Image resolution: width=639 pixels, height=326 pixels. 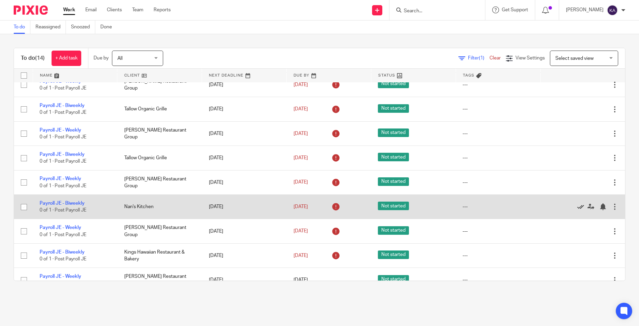 What do you see at coordinates (91, 10) in the screenshot?
I see `a: Email` at bounding box center [91, 10].